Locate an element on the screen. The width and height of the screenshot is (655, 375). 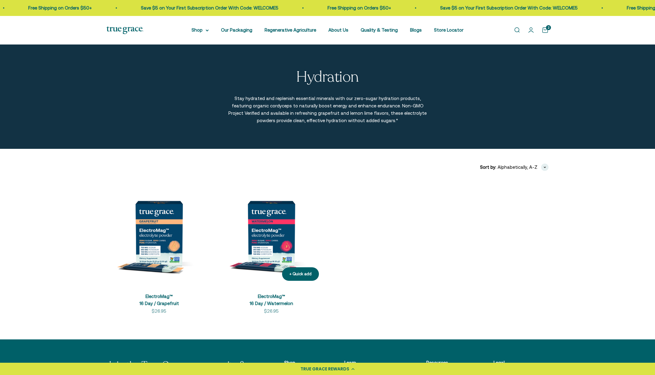
summary: Shop is located at coordinates (200, 30).